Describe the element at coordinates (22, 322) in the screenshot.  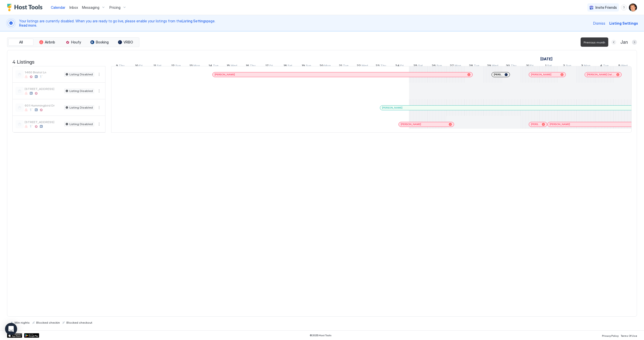
I see `span: Min nights` at that location.